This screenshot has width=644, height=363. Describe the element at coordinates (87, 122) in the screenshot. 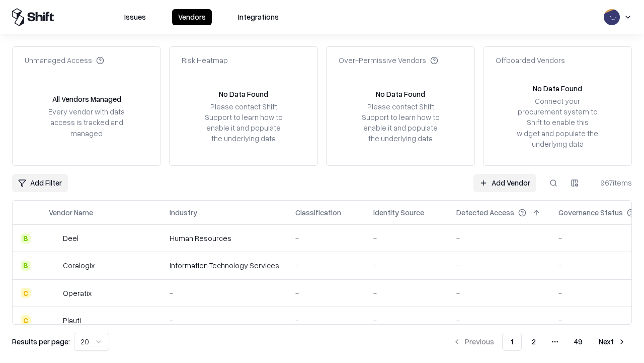

I see `div: Every vendor with data access is tracked and managed` at that location.